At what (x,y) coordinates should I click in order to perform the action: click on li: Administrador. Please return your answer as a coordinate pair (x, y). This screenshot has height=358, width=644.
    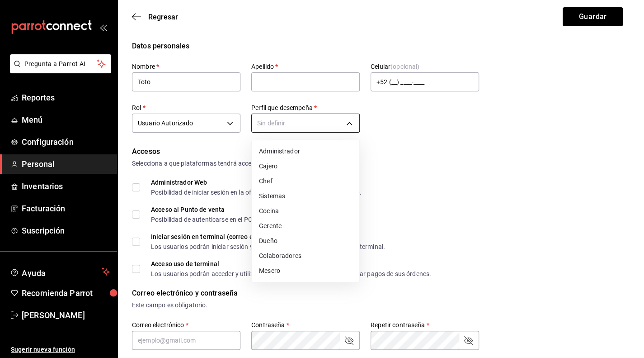
    Looking at the image, I should click on (305, 151).